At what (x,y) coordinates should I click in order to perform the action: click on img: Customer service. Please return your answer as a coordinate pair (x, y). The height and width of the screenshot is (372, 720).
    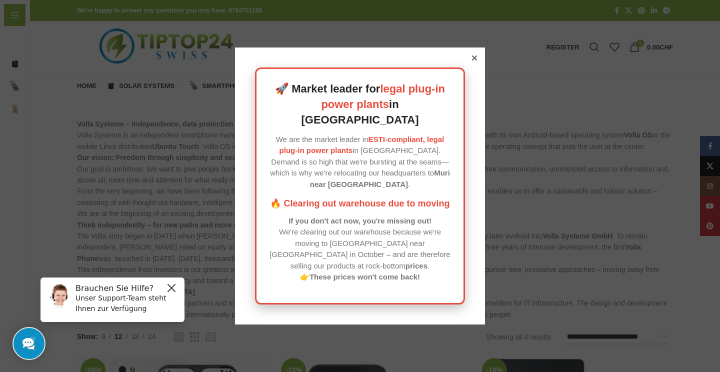
    Looking at the image, I should click on (27, 27).